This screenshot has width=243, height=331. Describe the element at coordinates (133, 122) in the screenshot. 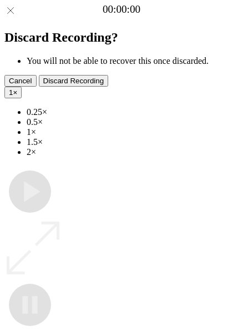

I see `li: 0.5×` at that location.